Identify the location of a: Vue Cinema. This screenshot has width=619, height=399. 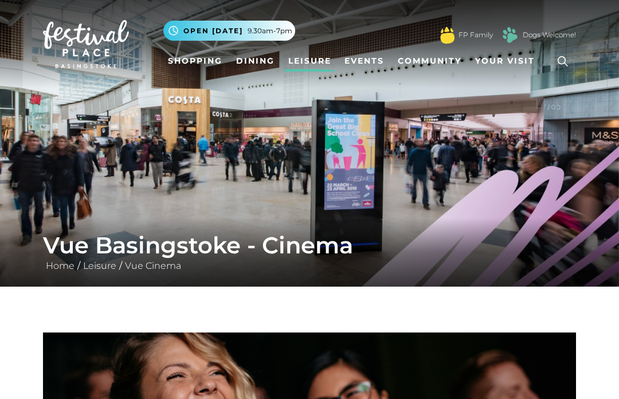
(153, 266).